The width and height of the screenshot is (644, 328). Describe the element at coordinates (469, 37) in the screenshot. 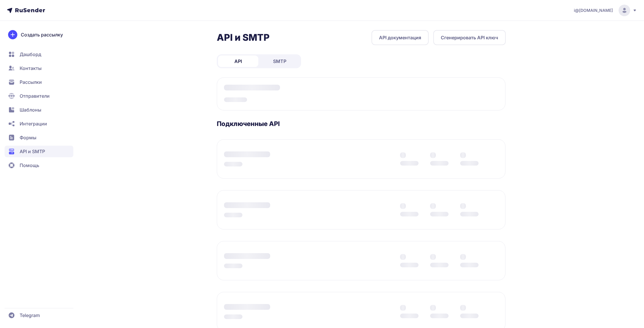

I see `button: Сгенерировать API ключ` at that location.